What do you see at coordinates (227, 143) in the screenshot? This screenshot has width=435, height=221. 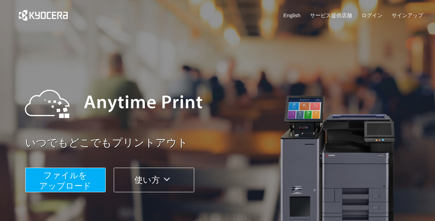 I see `a: いつでもどこでもプリントアウト` at bounding box center [227, 143].